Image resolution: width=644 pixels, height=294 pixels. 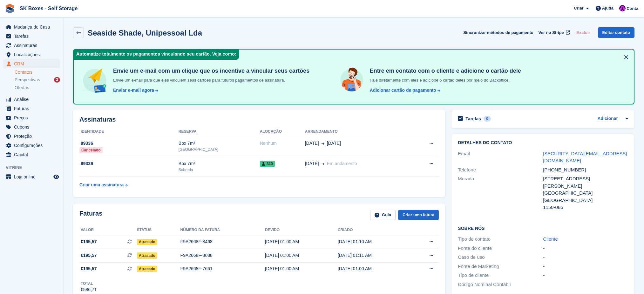 I want to click on span: Conta, so click(x=632, y=9).